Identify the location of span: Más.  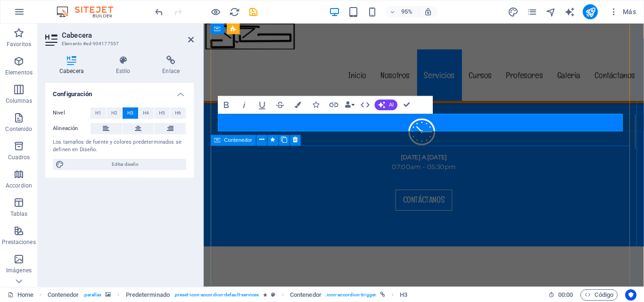
(623, 12).